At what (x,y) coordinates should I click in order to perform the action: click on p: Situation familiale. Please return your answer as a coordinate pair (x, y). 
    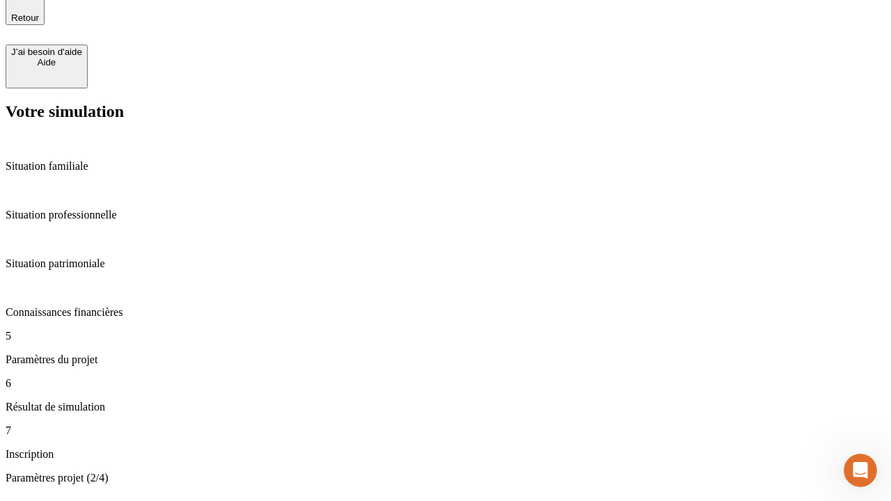
    Looking at the image, I should click on (445, 166).